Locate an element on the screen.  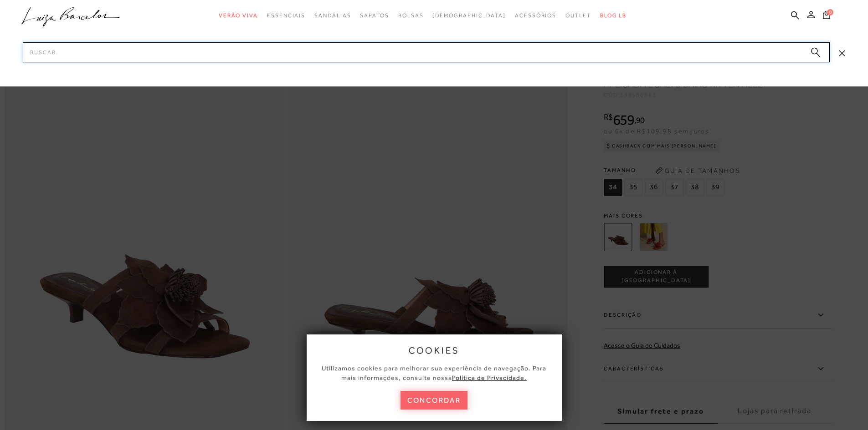
button: concordar is located at coordinates (434, 401).